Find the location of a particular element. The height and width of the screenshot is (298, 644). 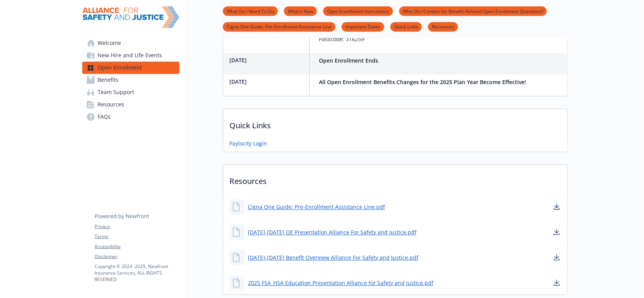

a: Disclaimer is located at coordinates (137, 257).